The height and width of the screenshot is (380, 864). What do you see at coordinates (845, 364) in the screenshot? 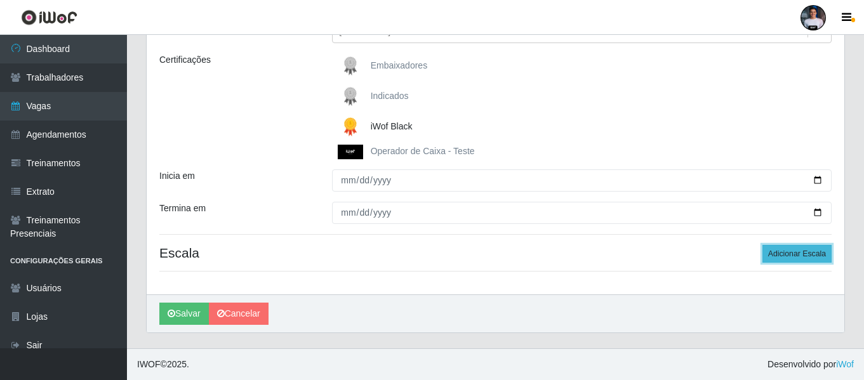
I see `a: iWof` at bounding box center [845, 364].